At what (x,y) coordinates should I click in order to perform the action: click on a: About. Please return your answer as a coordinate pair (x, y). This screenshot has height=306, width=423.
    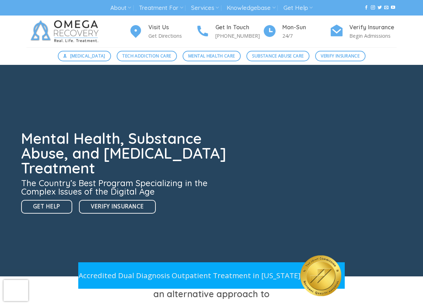
    Looking at the image, I should click on (121, 8).